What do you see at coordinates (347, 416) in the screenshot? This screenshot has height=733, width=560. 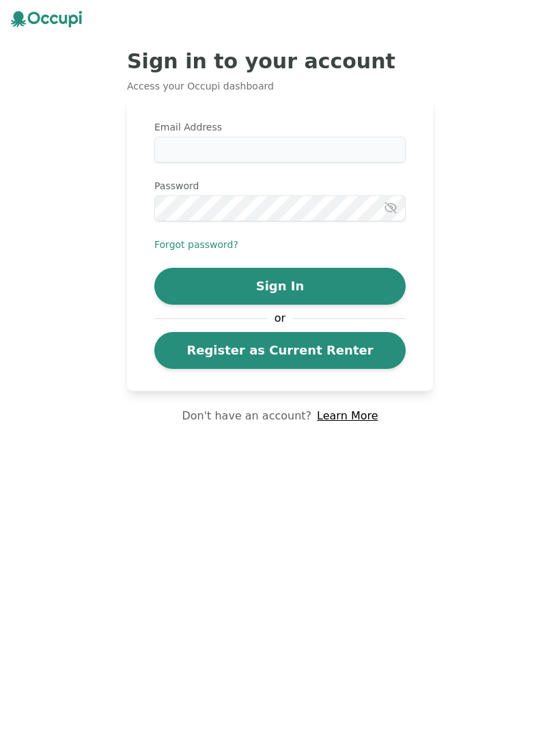 I see `a: Learn More` at bounding box center [347, 416].